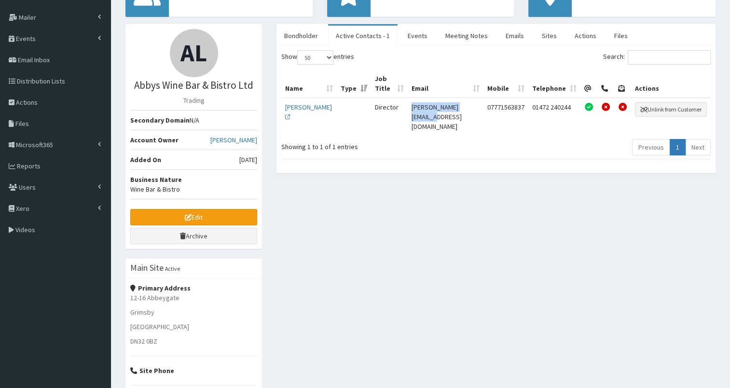 This screenshot has width=730, height=388. What do you see at coordinates (367, 145) in the screenshot?
I see `div: Showing 1 to 1 of 1 entries` at bounding box center [367, 145].